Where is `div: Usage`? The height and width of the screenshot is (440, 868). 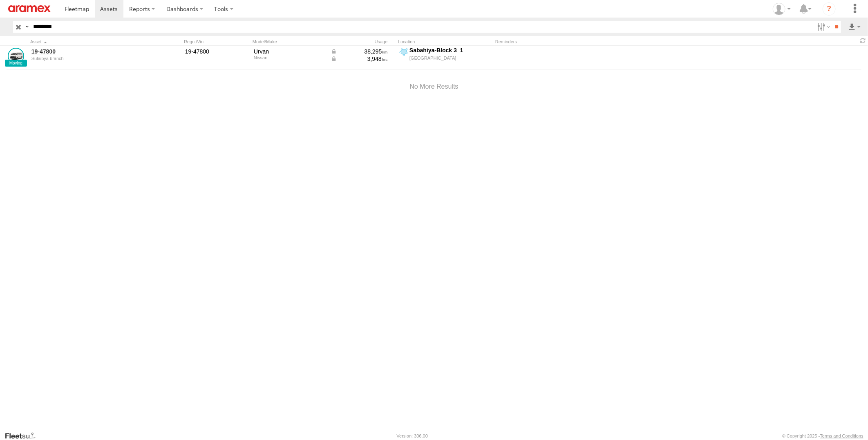 div: Usage is located at coordinates (362, 42).